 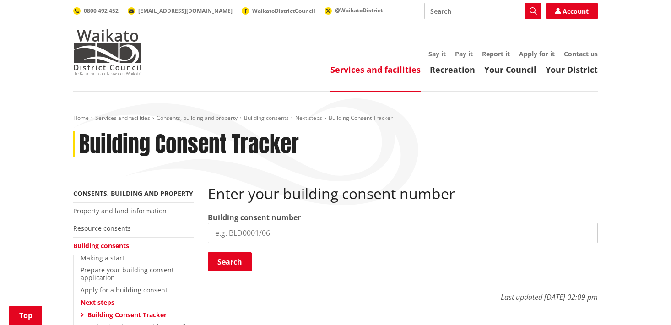 What do you see at coordinates (278, 11) in the screenshot?
I see `a: WaikatoDistrictCouncil` at bounding box center [278, 11].